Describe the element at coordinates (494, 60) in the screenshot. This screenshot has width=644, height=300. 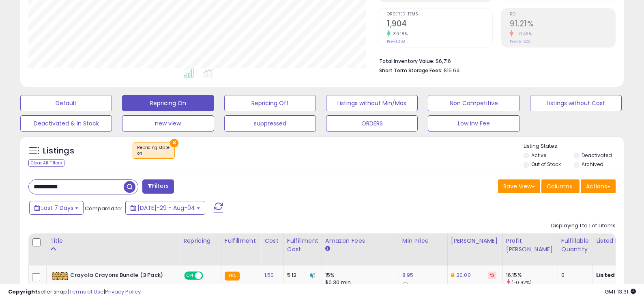
I see `li: $6,716` at that location.